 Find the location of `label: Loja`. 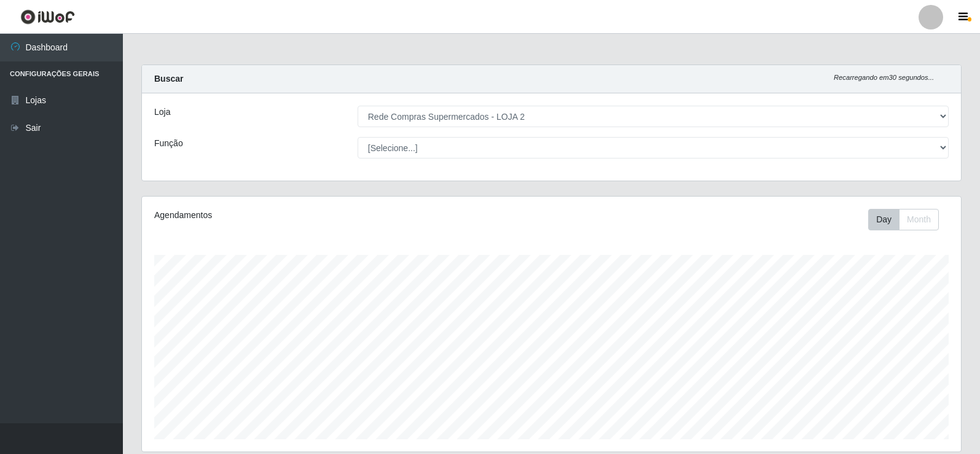

label: Loja is located at coordinates (162, 112).